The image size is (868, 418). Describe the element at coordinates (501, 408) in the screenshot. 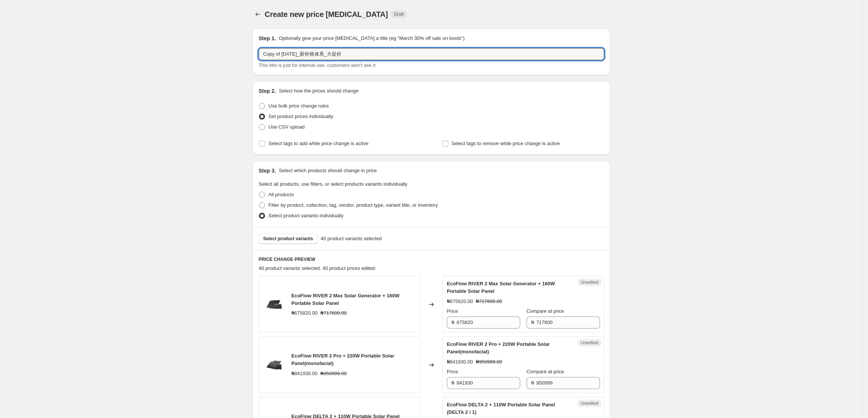

I see `span: EcoFlow DELTA 2 + 110W Portable Solar Panel (DELTA 2 / 1)` at that location.